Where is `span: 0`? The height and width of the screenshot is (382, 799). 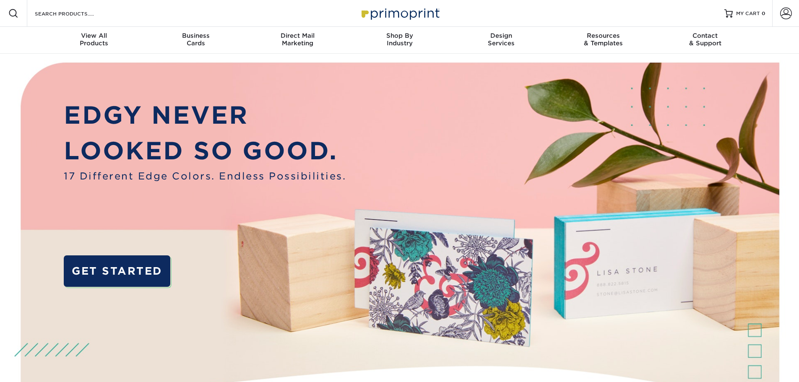
span: 0 is located at coordinates (763, 13).